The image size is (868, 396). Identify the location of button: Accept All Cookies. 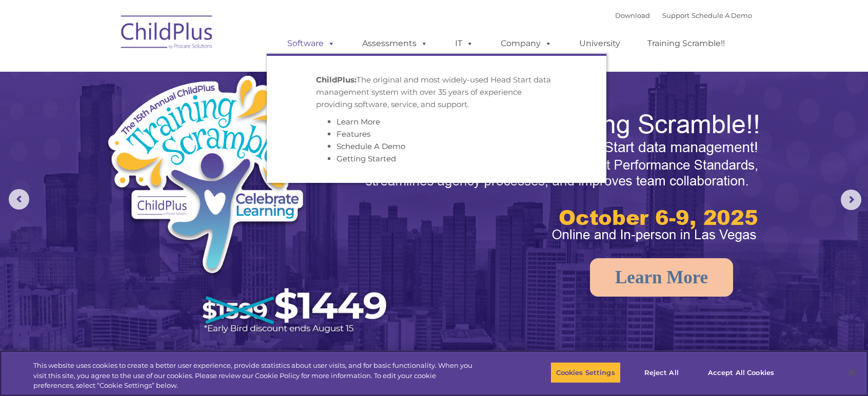
(741, 373).